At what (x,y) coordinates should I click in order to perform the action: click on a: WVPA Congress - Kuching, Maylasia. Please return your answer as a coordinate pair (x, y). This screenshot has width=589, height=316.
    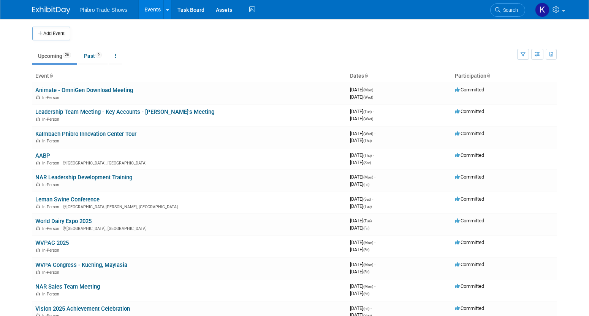
    Looking at the image, I should click on (81, 265).